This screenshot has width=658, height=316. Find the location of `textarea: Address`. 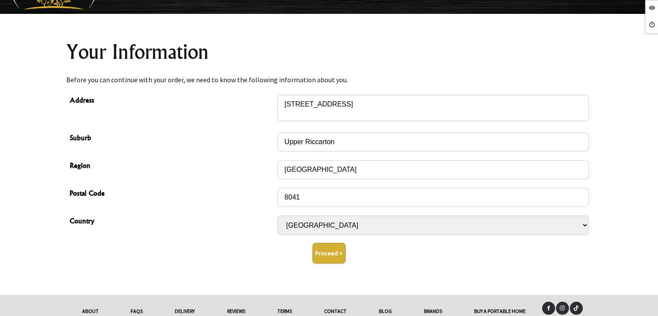

textarea: Address is located at coordinates (433, 108).